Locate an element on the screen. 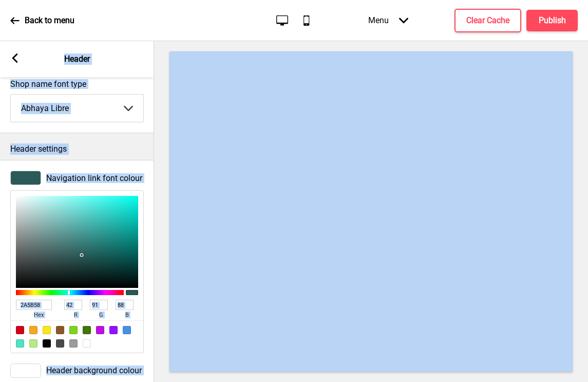  div: #7ED321 is located at coordinates (73, 330).